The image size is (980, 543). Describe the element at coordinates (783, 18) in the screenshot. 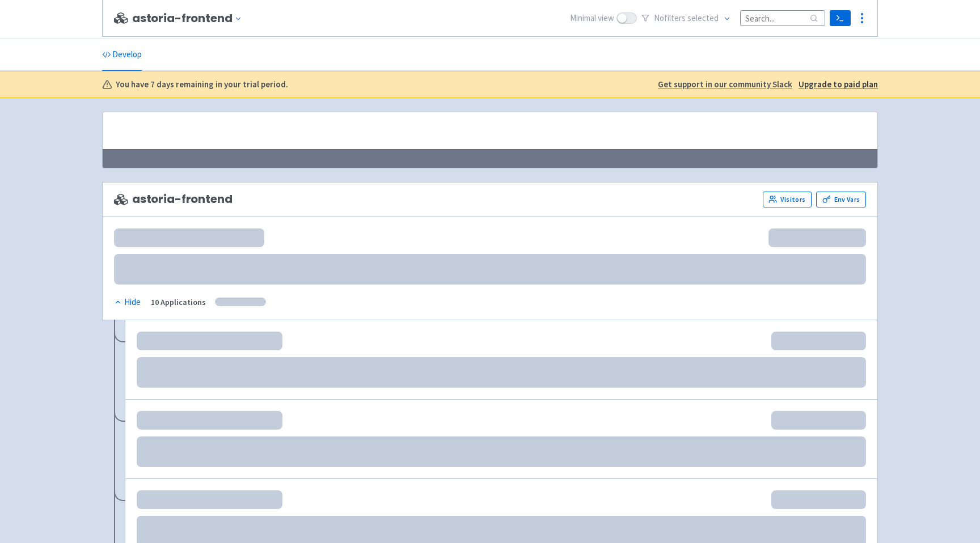

I see `input: Search...` at that location.